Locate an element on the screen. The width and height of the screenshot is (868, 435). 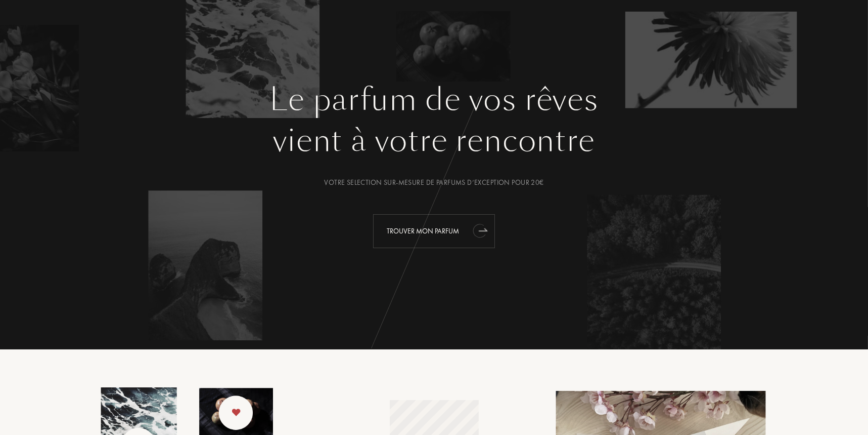
a: Trouver mon parfumanimation is located at coordinates (434, 231).